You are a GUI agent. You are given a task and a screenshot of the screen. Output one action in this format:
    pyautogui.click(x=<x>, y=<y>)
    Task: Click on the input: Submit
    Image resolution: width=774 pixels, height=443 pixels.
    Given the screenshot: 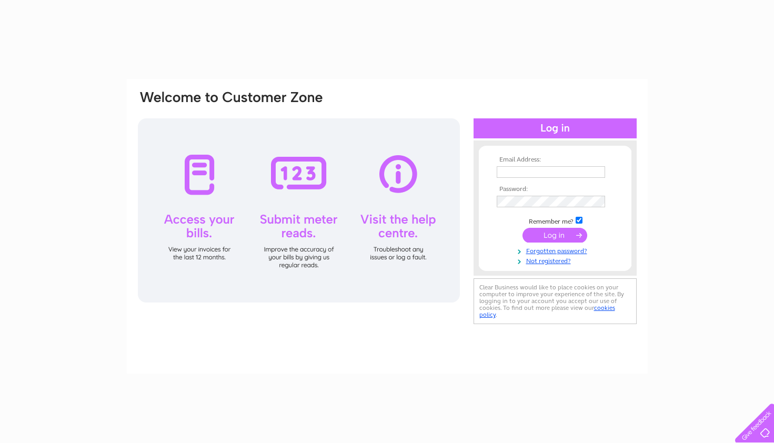 What is the action you would take?
    pyautogui.click(x=555, y=235)
    